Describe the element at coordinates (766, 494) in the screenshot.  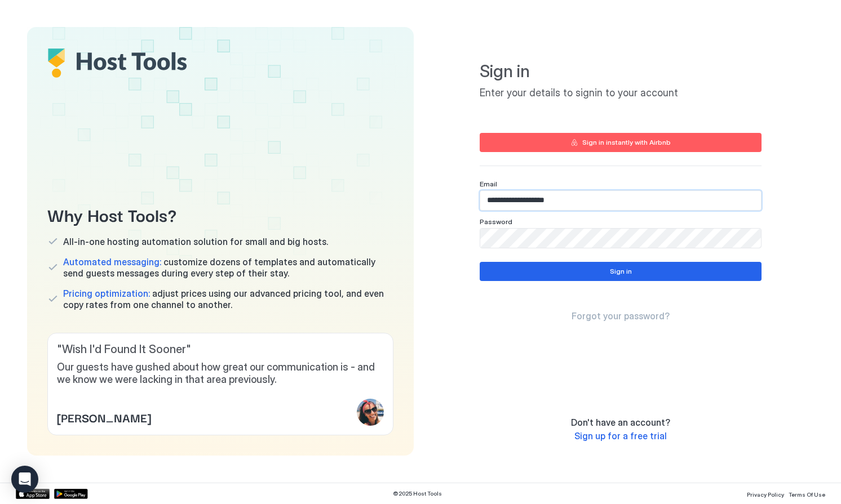
I see `a: Privacy Policy` at that location.